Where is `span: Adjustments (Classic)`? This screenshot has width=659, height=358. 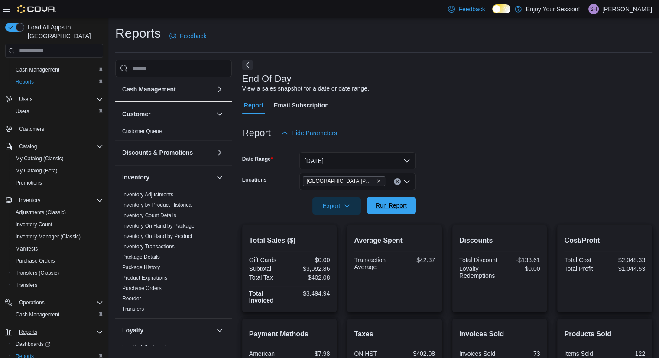
span: Adjustments (Classic) is located at coordinates (58, 212).